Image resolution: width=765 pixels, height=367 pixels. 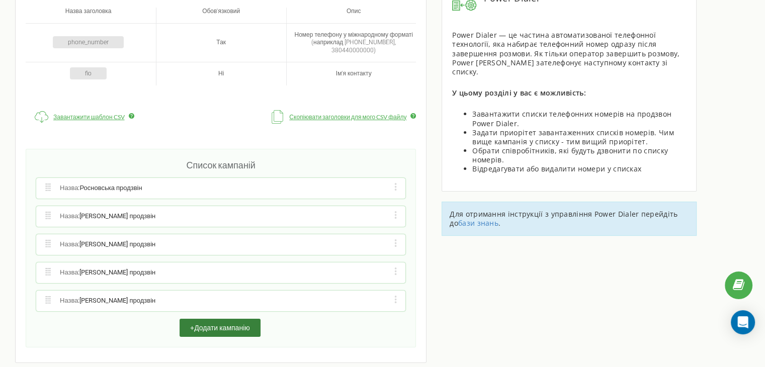 What do you see at coordinates (579, 155) in the screenshot?
I see `li: Обрати співробітників, які будуть дзвонити по списку номерів.` at bounding box center [579, 155].